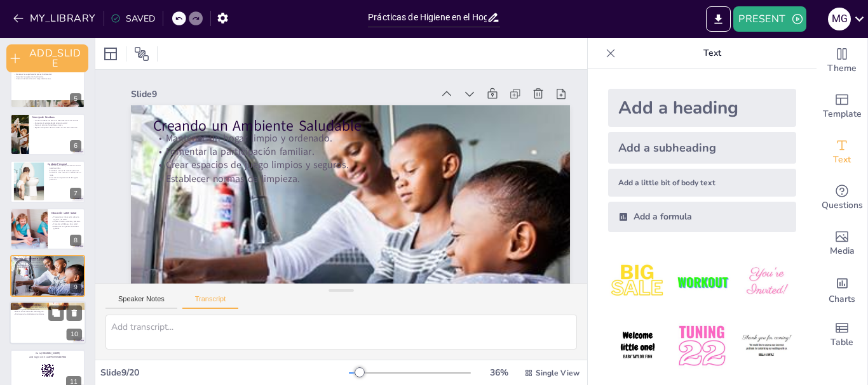  Describe the element at coordinates (47, 74) in the screenshot. I see `p: Mantener las superficies limpias es fundamental.` at that location.